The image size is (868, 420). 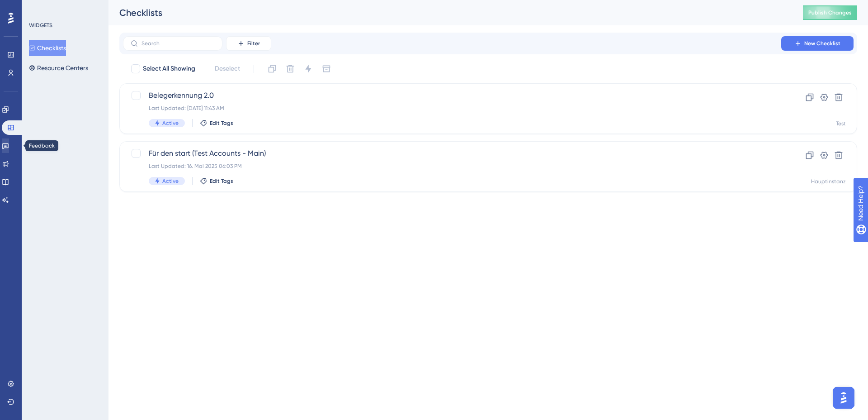 I want to click on span: New Checklist, so click(x=822, y=43).